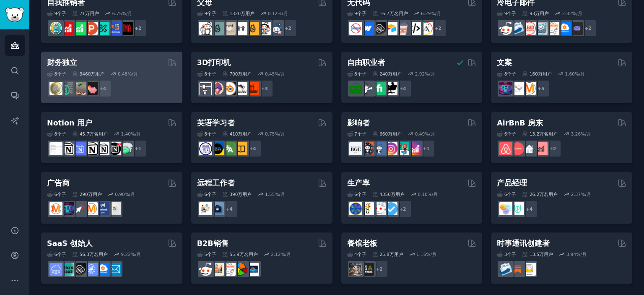 This screenshot has height=295, width=644. What do you see at coordinates (79, 28) in the screenshot?
I see `img: 自我推销` at bounding box center [79, 28].